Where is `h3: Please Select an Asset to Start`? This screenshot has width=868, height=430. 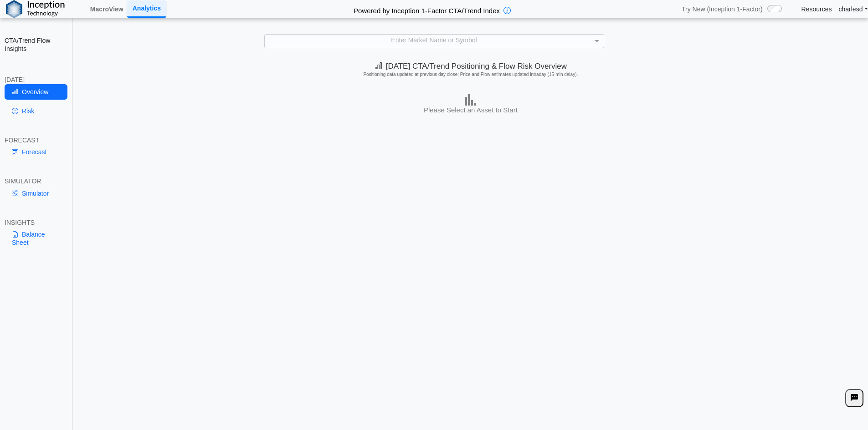 h3: Please Select an Asset to Start is located at coordinates (471, 110).